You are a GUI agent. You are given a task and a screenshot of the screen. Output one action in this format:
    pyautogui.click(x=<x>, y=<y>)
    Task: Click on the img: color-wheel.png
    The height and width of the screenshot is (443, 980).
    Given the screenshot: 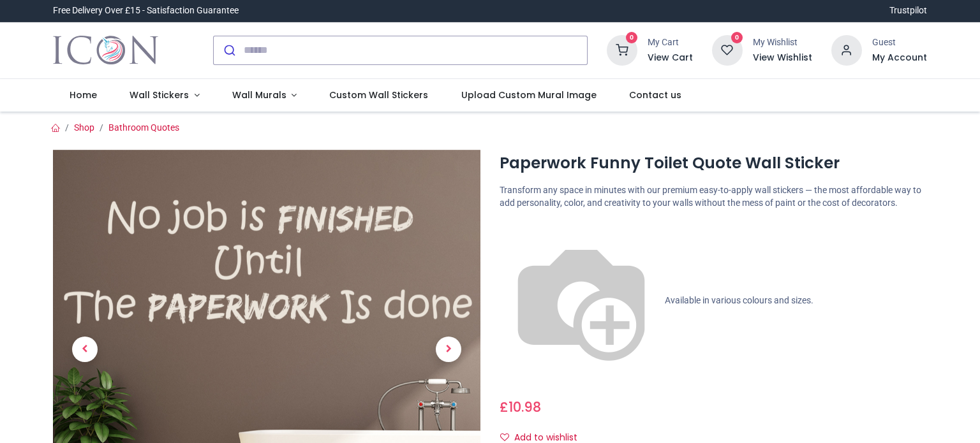 What is the action you would take?
    pyautogui.click(x=581, y=301)
    